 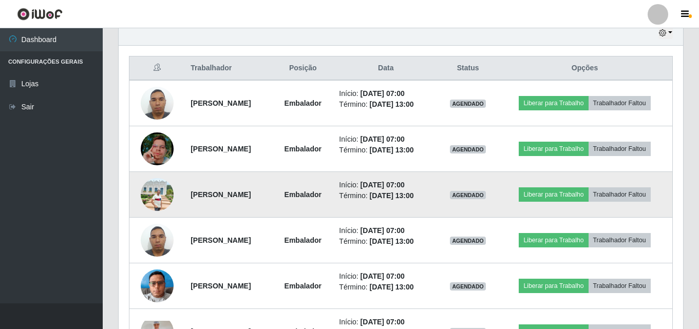 What do you see at coordinates (157, 286) in the screenshot?
I see `img: 1728993932002.jpeg` at bounding box center [157, 286].